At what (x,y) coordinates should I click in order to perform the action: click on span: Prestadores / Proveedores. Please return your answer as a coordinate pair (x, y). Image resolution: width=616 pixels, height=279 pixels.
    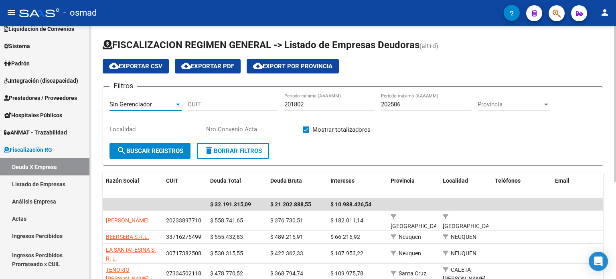
    Looking at the image, I should click on (41, 98).